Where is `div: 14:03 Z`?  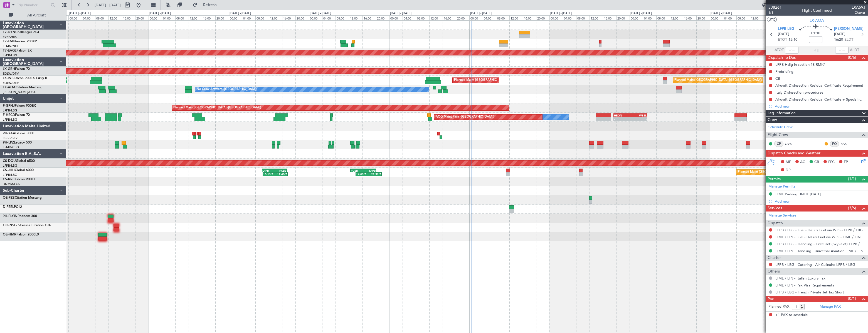 div: 14:03 Z is located at coordinates (362, 174).